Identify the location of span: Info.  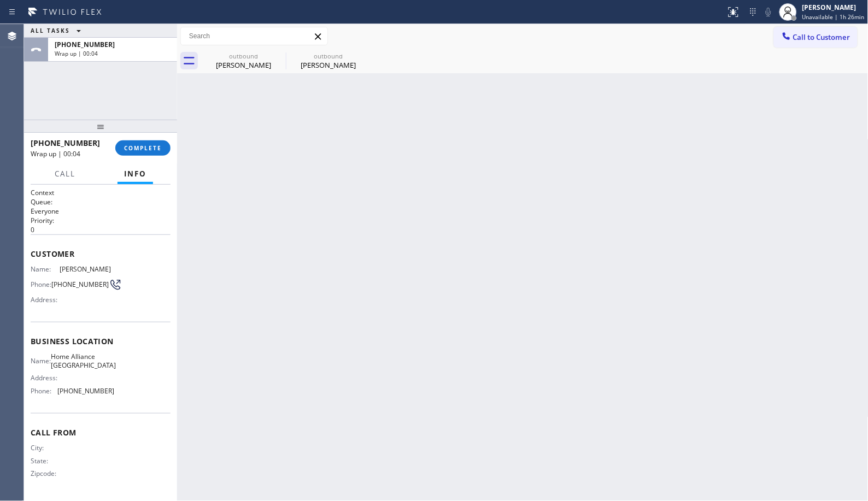
(135, 173).